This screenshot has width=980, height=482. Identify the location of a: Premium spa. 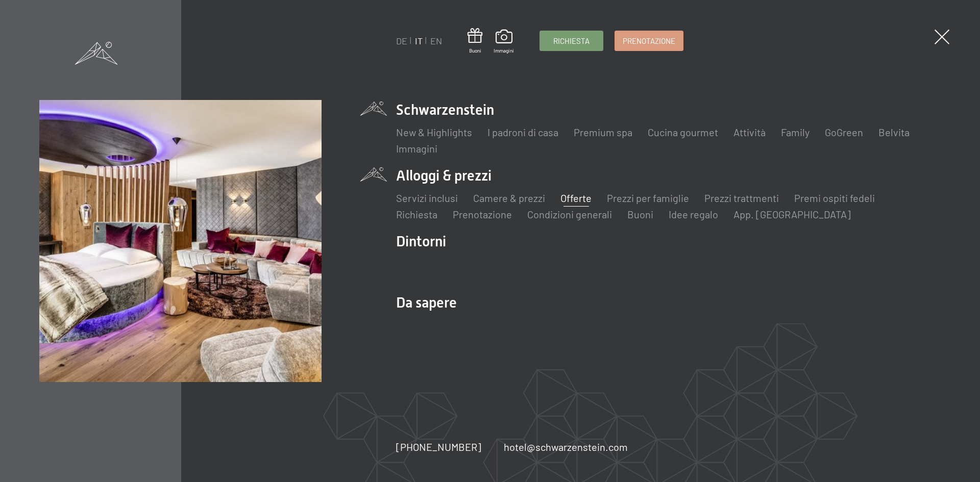
(602, 132).